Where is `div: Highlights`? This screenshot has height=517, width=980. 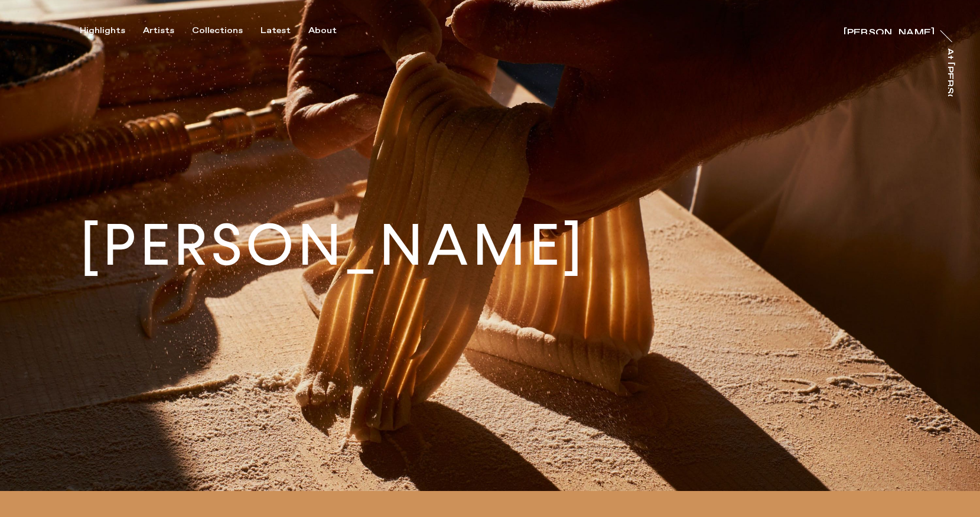
div: Highlights is located at coordinates (102, 31).